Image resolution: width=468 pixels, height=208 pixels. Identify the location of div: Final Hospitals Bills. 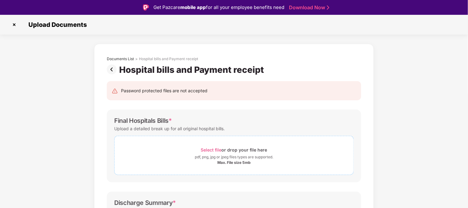
(143, 121).